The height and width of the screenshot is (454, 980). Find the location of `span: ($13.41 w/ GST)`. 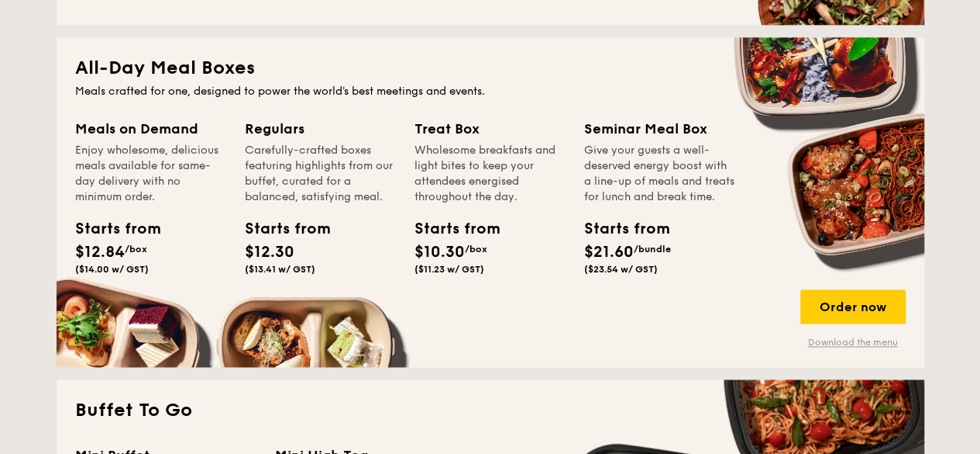

span: ($13.41 w/ GST) is located at coordinates (280, 270).